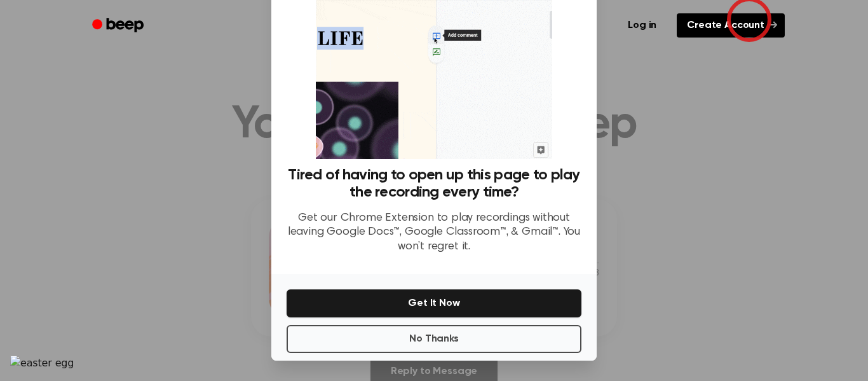 The image size is (868, 381). Describe the element at coordinates (434, 232) in the screenshot. I see `p: Get our Chrome Extension to play recordings without leaving Google Docs™, Google Classroom™, & Gm...` at that location.